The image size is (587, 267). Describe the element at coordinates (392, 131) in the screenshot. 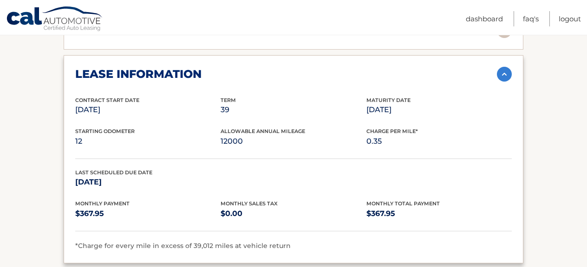

I see `span: Charge Per Mile*` at that location.